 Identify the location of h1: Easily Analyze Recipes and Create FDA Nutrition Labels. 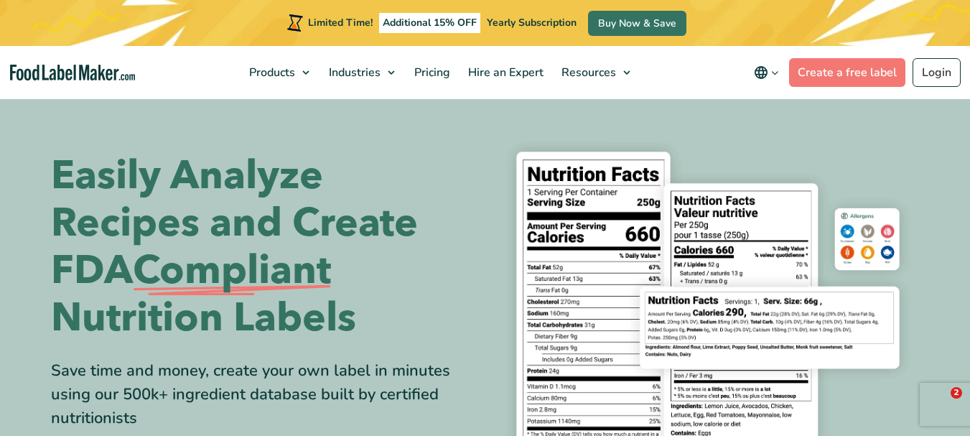
(263, 247).